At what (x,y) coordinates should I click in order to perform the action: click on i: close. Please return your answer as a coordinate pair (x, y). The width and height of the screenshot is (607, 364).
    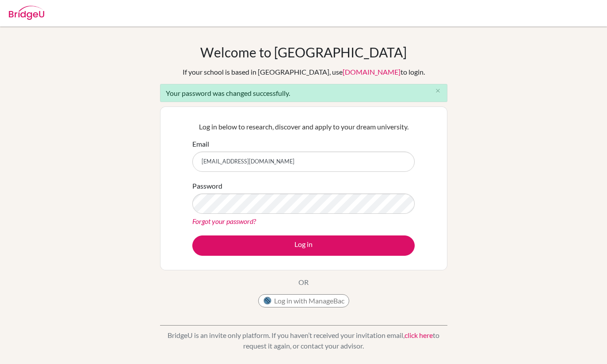
    Looking at the image, I should click on (438, 90).